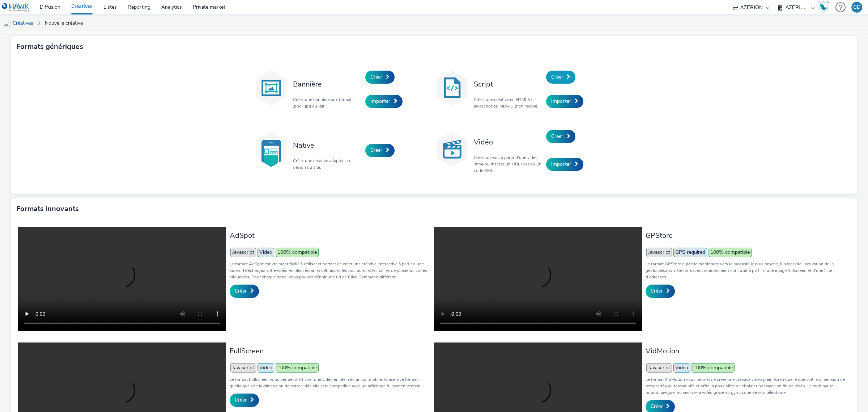 Image resolution: width=868 pixels, height=412 pixels. Describe the element at coordinates (328, 103) in the screenshot. I see `p: Créez une bannière aux formats .png, .jpg ou .gif.` at that location.